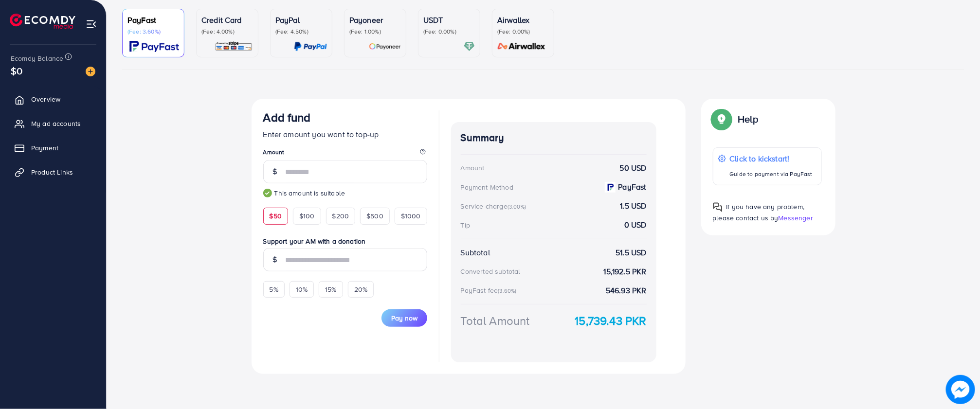 This screenshot has width=980, height=409. Describe the element at coordinates (517, 207) in the screenshot. I see `small: (3.00%)` at that location.